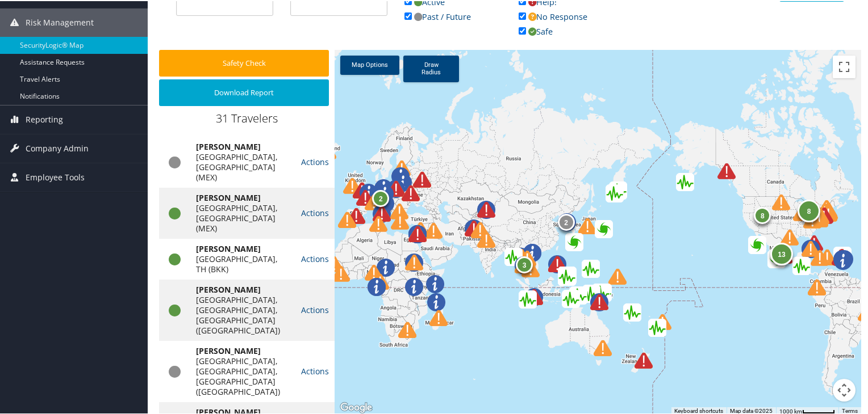 The width and height of the screenshot is (868, 414). What do you see at coordinates (604, 228) in the screenshot?
I see `div: Green alert for tropical cyclone HALONG-25. Population affected by Category 1 (120 km/h) wind spe...` at bounding box center [604, 228].